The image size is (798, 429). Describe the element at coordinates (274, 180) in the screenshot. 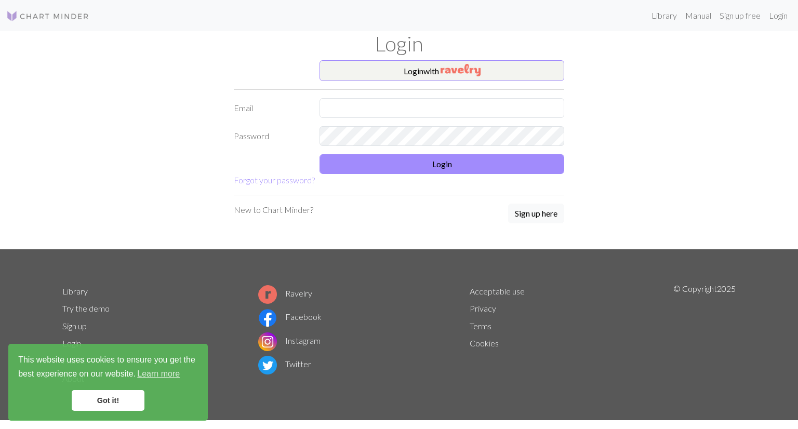

I see `a: Forgot your password?` at that location.